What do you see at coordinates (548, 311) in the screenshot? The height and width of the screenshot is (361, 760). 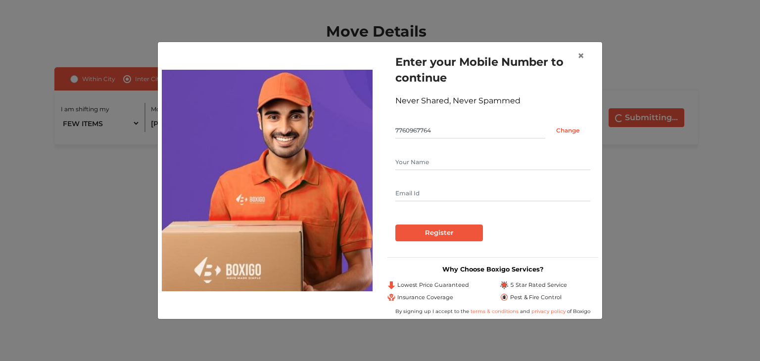 I see `a: privacy policy` at bounding box center [548, 311].